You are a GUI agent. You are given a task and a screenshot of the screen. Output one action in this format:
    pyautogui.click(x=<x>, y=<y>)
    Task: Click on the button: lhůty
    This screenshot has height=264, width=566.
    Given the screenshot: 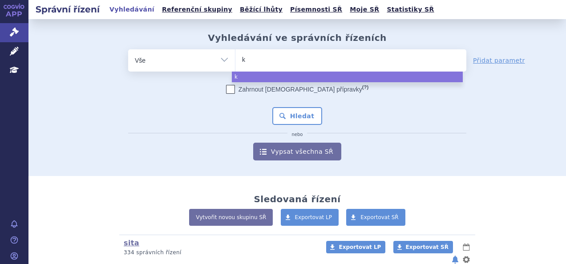 What is the action you would take?
    pyautogui.click(x=467, y=247)
    